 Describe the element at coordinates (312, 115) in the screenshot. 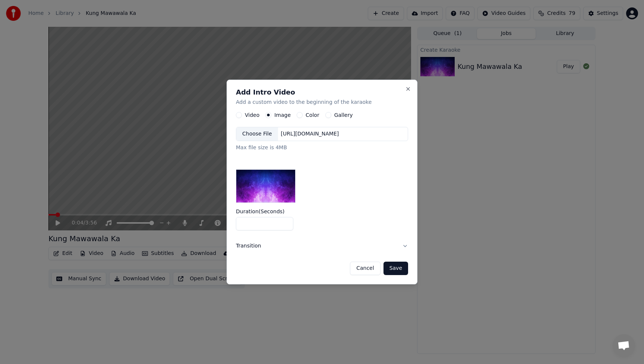

I see `label: Color` at that location.